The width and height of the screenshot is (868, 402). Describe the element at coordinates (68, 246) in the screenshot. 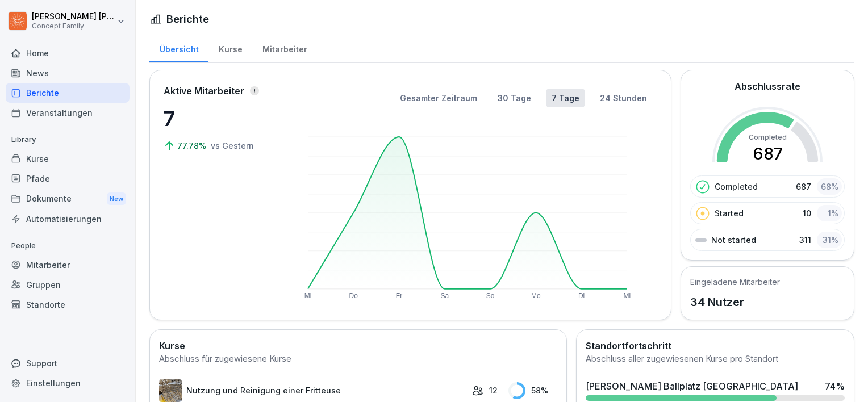

I see `p: People` at that location.